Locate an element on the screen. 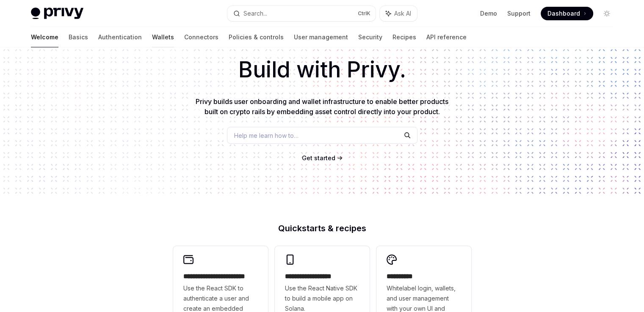  button: Search...CtrlK is located at coordinates (302, 14).